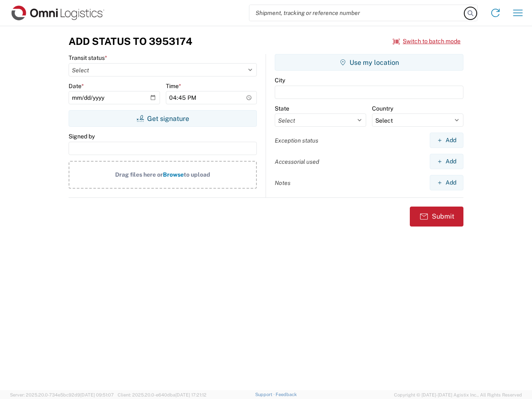 Image resolution: width=532 pixels, height=399 pixels. Describe the element at coordinates (426, 41) in the screenshot. I see `button: Switch to batch mode` at that location.